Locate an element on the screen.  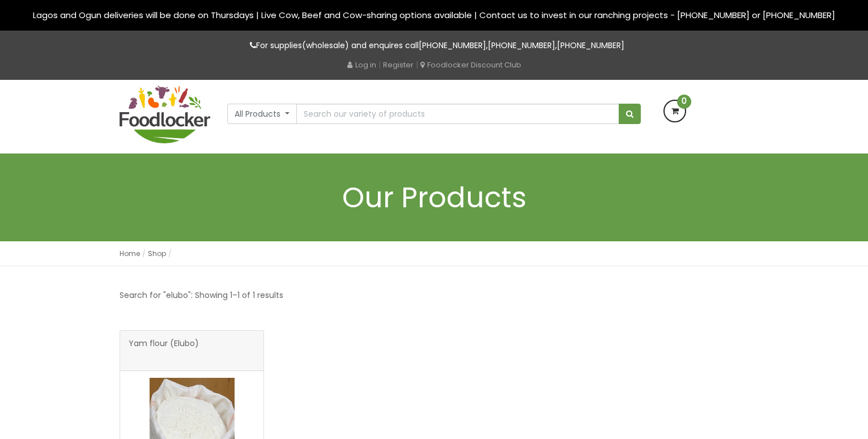
span: Yam flour (Elubo) is located at coordinates (163, 350).